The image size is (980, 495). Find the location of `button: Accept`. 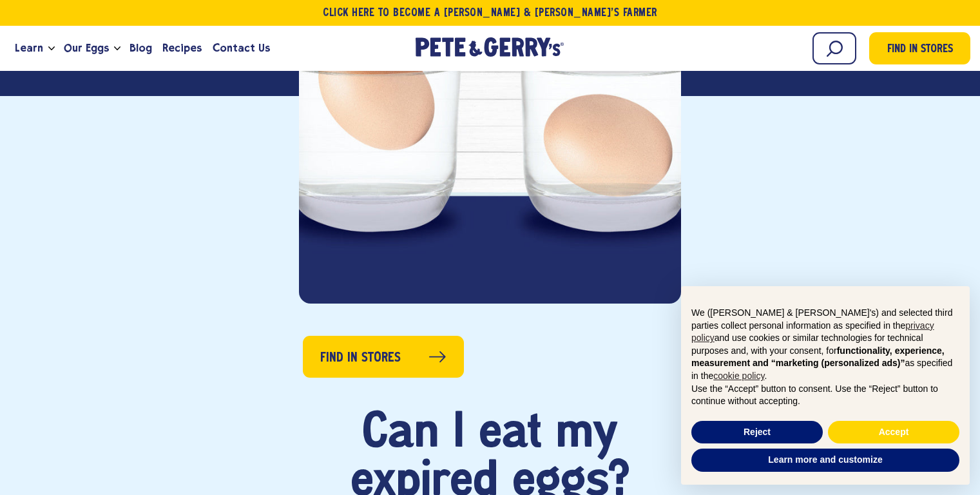

button: Accept is located at coordinates (893, 433).